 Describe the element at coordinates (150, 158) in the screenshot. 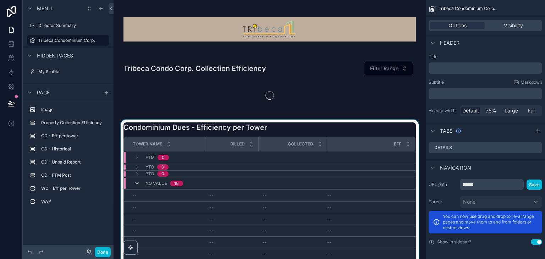

I see `span: FTM` at that location.